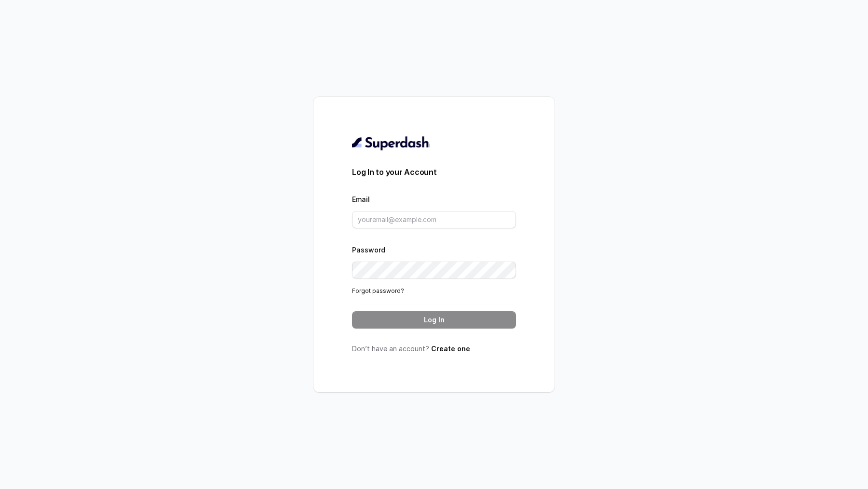 The image size is (868, 489). What do you see at coordinates (434, 220) in the screenshot?
I see `input: youremail@example.com` at bounding box center [434, 220].